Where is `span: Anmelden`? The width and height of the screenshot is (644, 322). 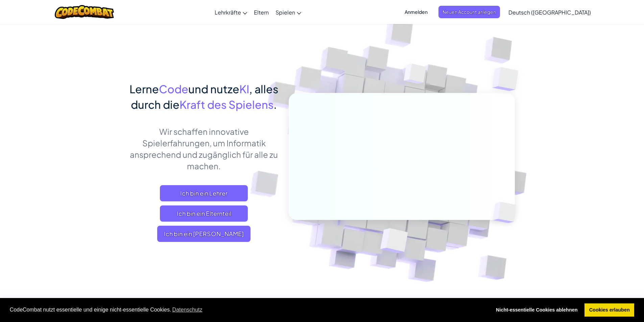
span: Anmelden is located at coordinates (416, 12).